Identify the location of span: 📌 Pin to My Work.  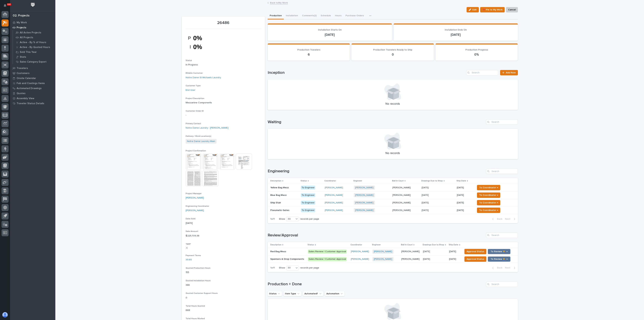
(492, 10).